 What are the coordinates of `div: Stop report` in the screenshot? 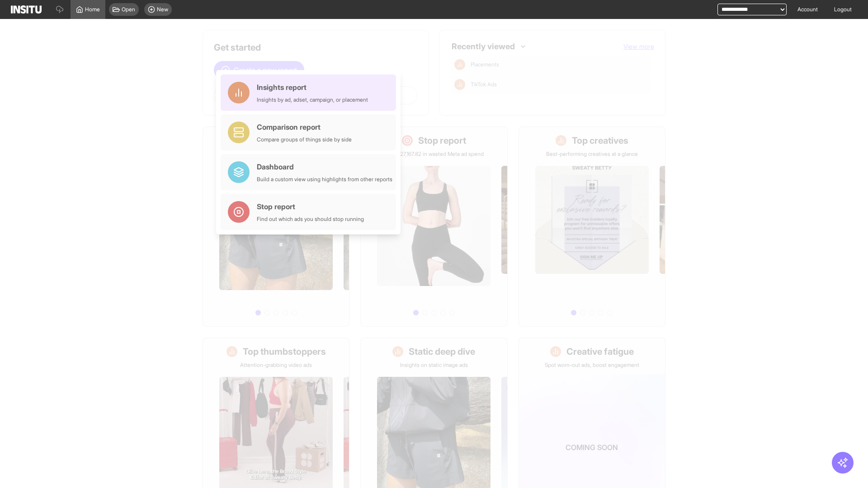 It's located at (310, 207).